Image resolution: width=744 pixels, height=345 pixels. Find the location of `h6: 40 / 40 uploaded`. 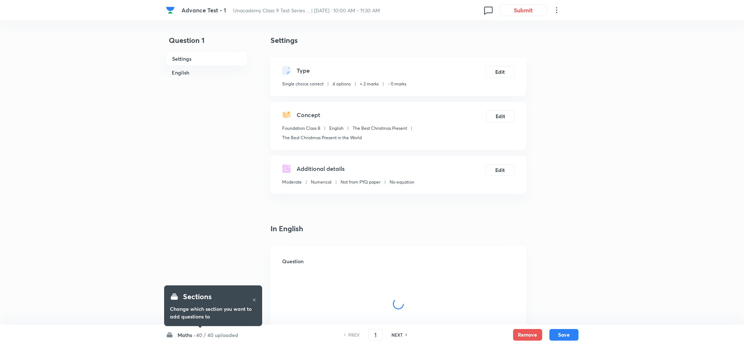

h6: 40 / 40 uploaded is located at coordinates (217, 335).